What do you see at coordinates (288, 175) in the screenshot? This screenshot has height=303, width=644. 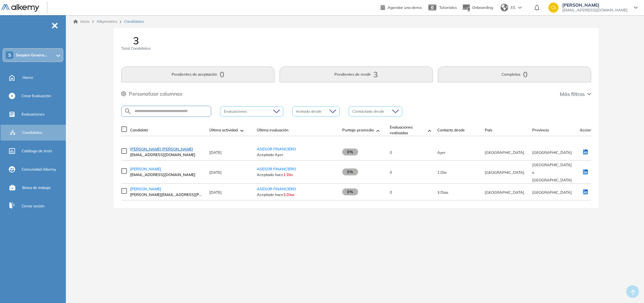 I see `span: 1 Día` at bounding box center [288, 175].